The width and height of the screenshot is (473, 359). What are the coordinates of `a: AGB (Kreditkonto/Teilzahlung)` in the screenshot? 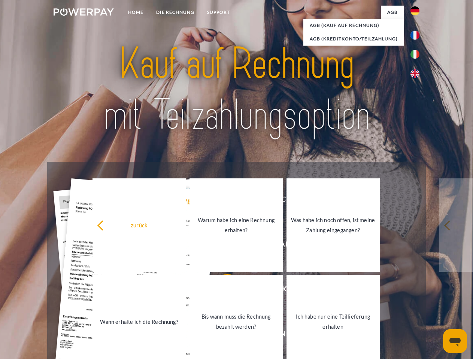 It's located at (353, 39).